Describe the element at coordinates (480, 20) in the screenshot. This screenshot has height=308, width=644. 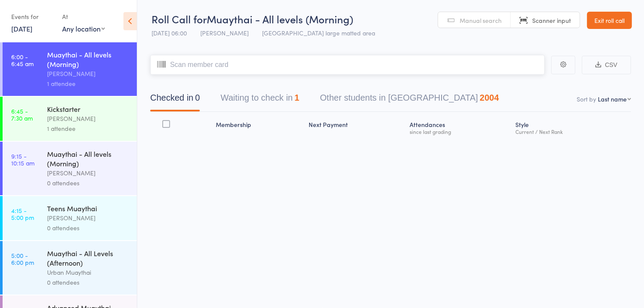
I see `span: Manual search` at that location.